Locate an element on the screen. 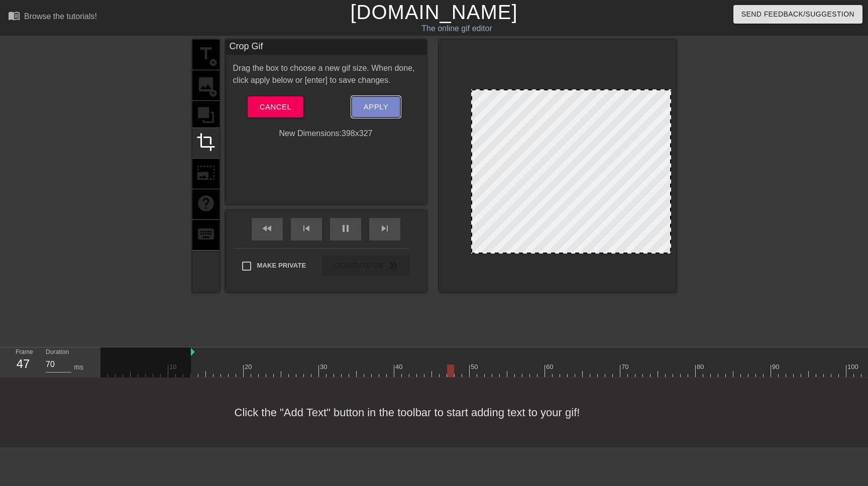  div: 100 is located at coordinates (853, 368).